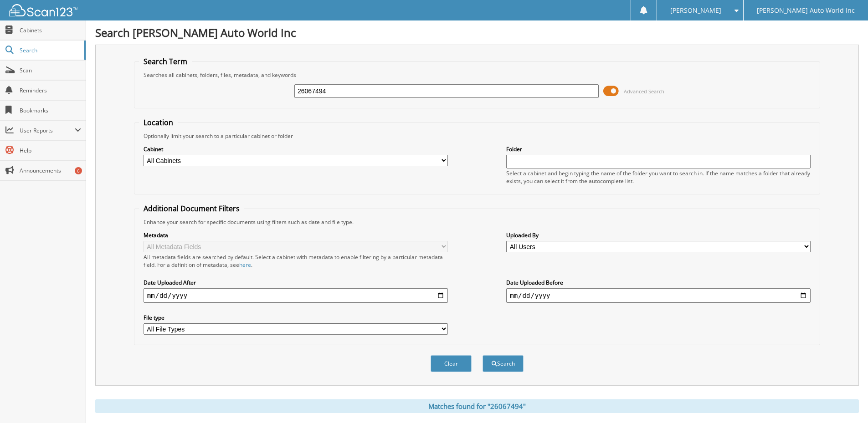  Describe the element at coordinates (50, 111) in the screenshot. I see `span: Bookmarks` at that location.